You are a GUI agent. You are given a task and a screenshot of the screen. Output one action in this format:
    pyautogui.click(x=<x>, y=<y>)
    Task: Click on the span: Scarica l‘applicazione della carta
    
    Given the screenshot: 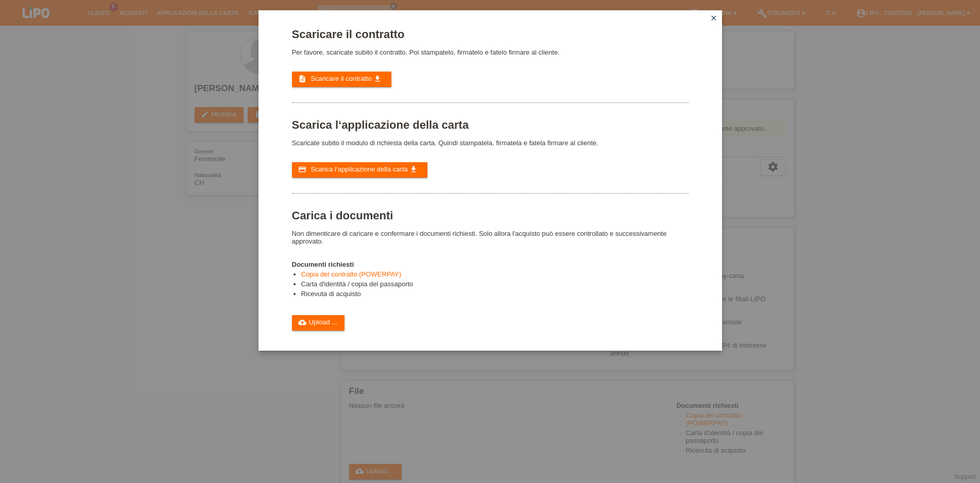 What is the action you would take?
    pyautogui.click(x=359, y=169)
    